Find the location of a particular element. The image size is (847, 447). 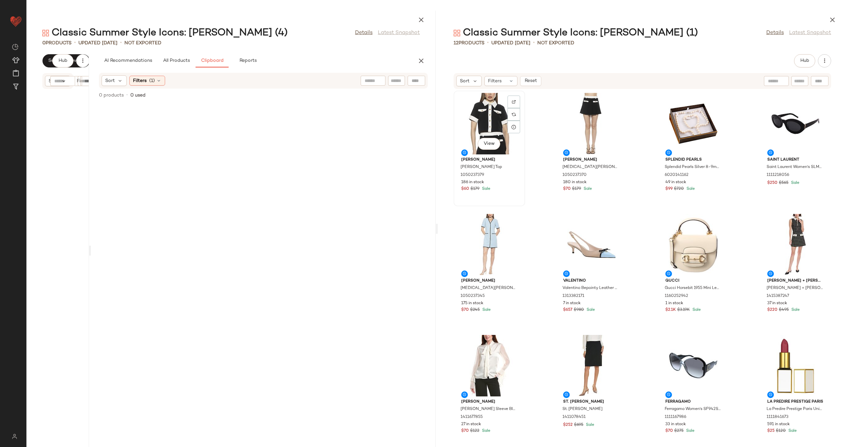

span: 0 is located at coordinates (44, 43).